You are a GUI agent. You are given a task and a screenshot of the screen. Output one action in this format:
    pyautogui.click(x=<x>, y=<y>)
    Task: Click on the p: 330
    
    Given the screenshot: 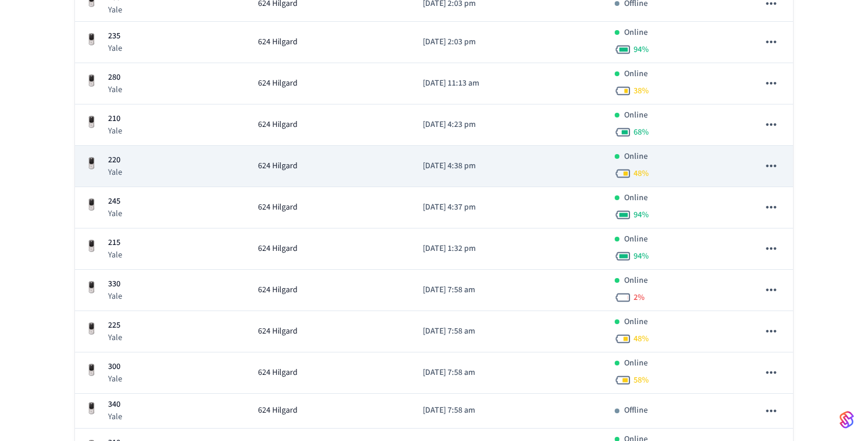 What is the action you would take?
    pyautogui.click(x=115, y=284)
    